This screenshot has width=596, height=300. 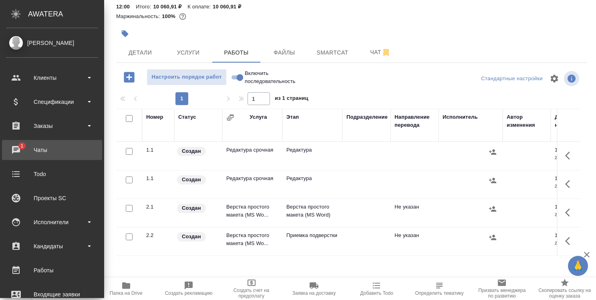 What do you see at coordinates (381, 52) in the screenshot?
I see `span: Чат` at bounding box center [381, 52].